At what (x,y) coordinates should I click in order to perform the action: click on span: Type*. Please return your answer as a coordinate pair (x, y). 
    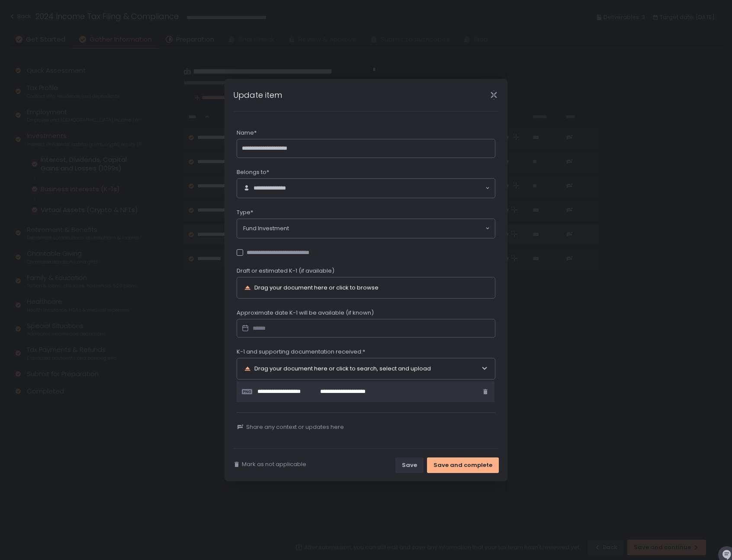
    Looking at the image, I should click on (245, 212).